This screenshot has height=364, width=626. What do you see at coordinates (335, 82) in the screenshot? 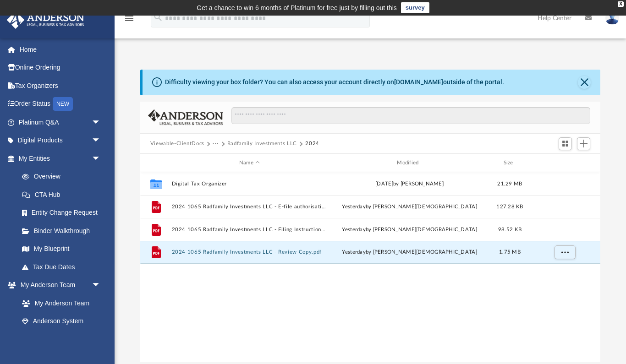
I see `div: Difficulty viewing your box folder? You can also access your account directly on outside of the p...` at bounding box center [335, 82].